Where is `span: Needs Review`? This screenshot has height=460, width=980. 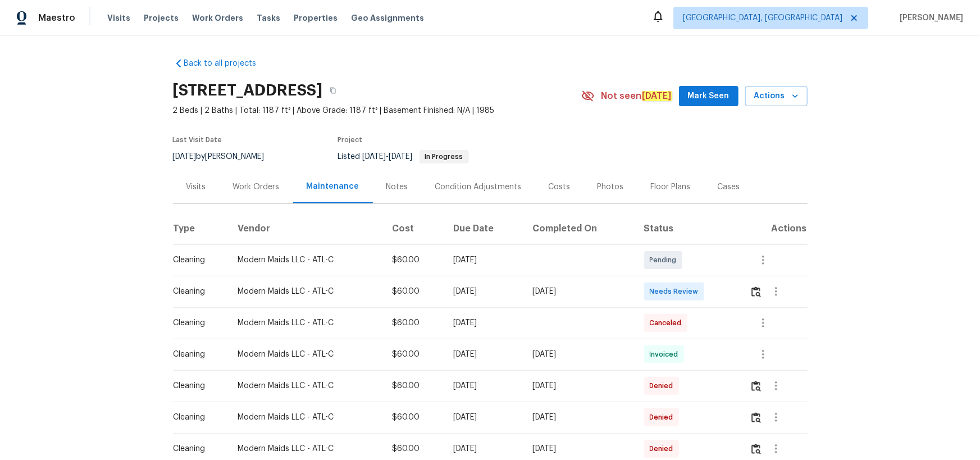
span: Needs Review is located at coordinates (676, 291).